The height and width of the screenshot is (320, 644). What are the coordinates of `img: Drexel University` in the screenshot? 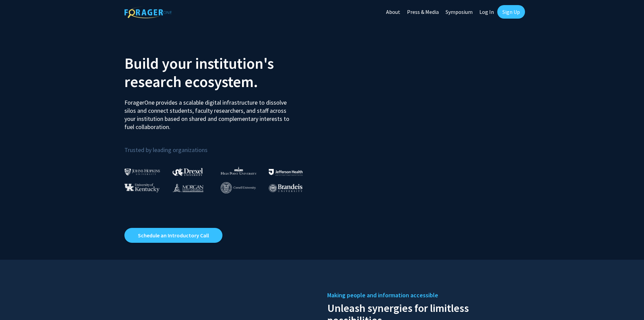 It's located at (188, 171).